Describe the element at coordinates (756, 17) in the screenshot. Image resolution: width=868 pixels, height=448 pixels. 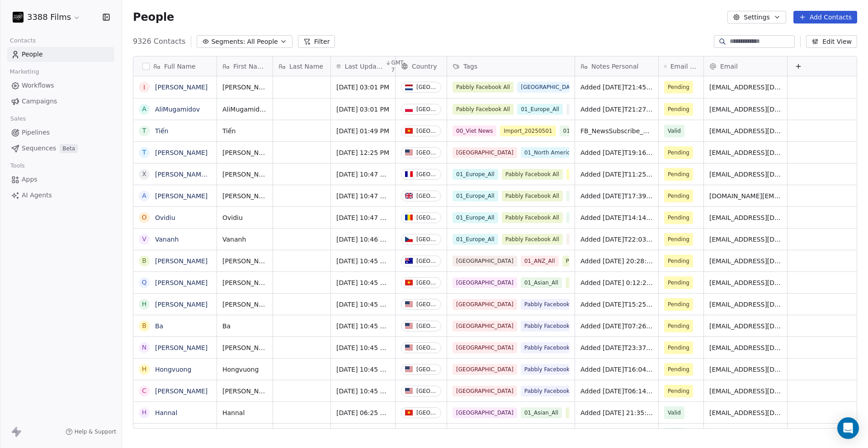
I see `button: Settings` at that location.